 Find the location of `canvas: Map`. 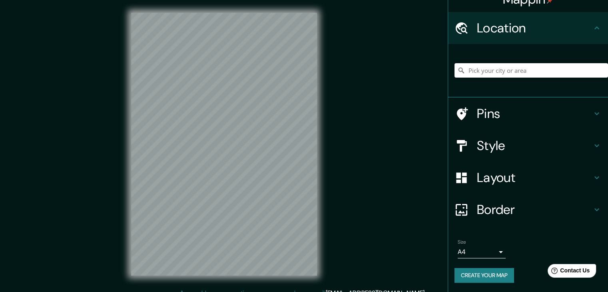

canvas: Map is located at coordinates (224, 144).